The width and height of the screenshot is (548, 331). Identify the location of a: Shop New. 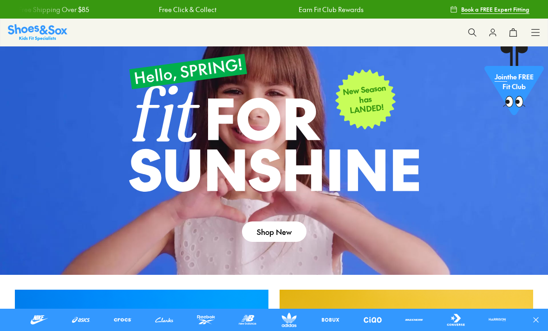
(274, 232).